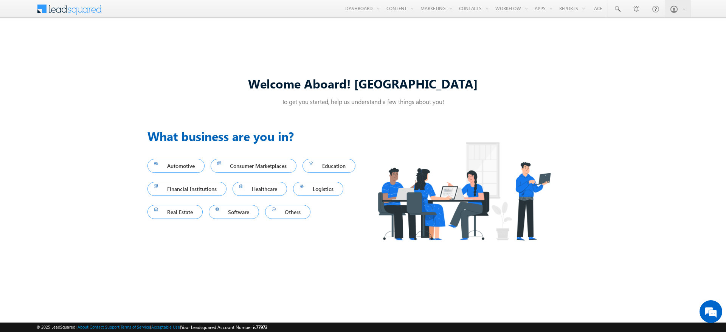 This screenshot has height=332, width=726. Describe the element at coordinates (262, 327) in the screenshot. I see `span: 77973` at that location.